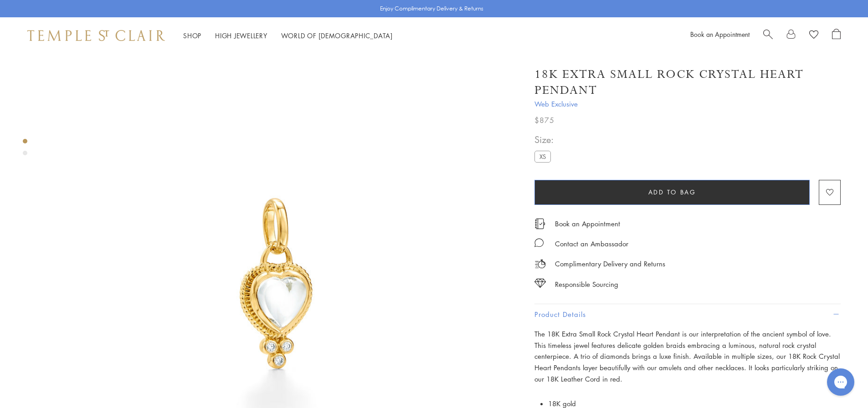 This screenshot has width=868, height=408. I want to click on label: XS, so click(542, 157).